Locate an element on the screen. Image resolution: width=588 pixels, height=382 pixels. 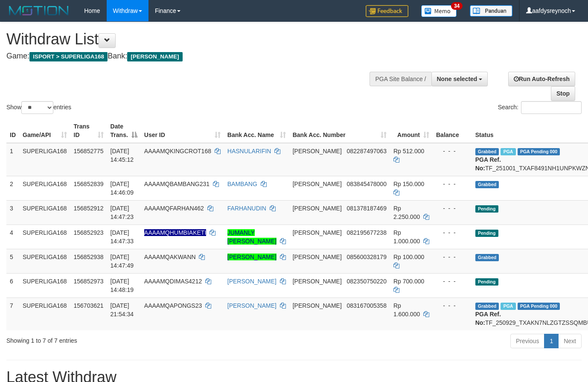
span: ISPORT > SUPERLIGA168 is located at coordinates (69, 57).